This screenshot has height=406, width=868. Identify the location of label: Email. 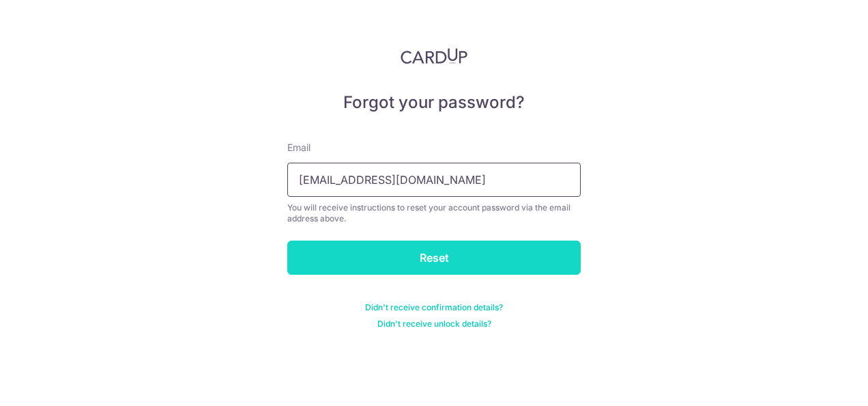
(299, 147).